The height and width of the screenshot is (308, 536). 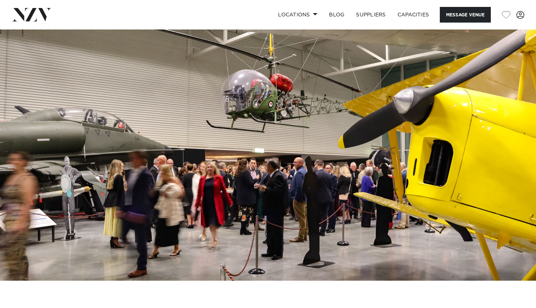 What do you see at coordinates (370, 15) in the screenshot?
I see `a: SUPPLIERS` at bounding box center [370, 15].